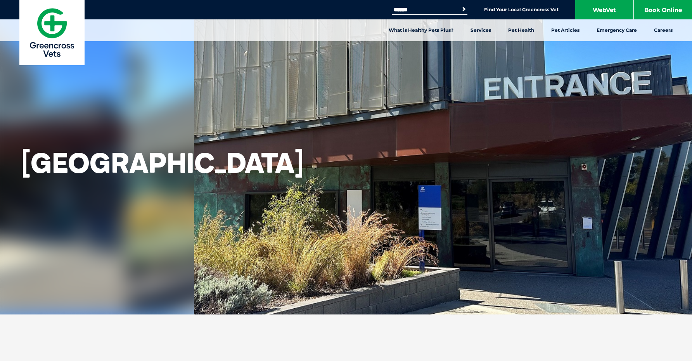  Describe the element at coordinates (464, 9) in the screenshot. I see `button: Search` at that location.